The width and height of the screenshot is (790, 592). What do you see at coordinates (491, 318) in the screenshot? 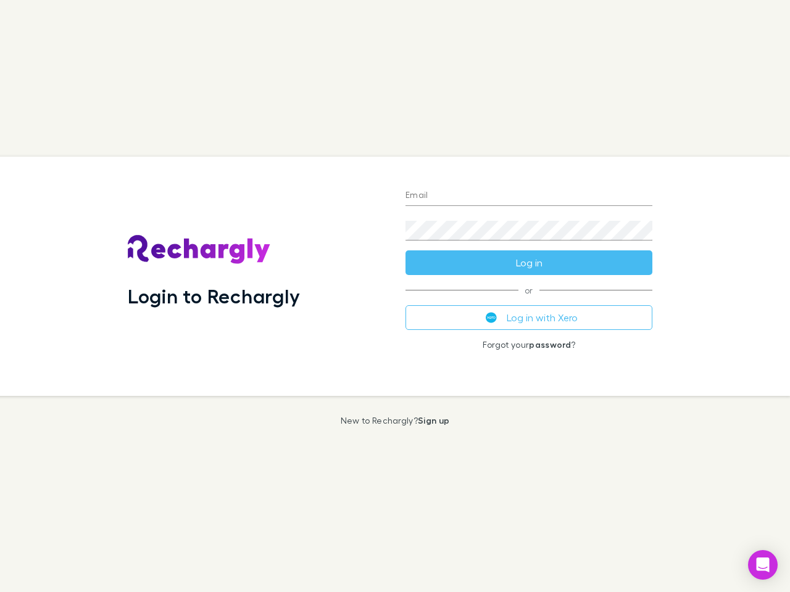
I see `img: Xero's logo` at bounding box center [491, 318].